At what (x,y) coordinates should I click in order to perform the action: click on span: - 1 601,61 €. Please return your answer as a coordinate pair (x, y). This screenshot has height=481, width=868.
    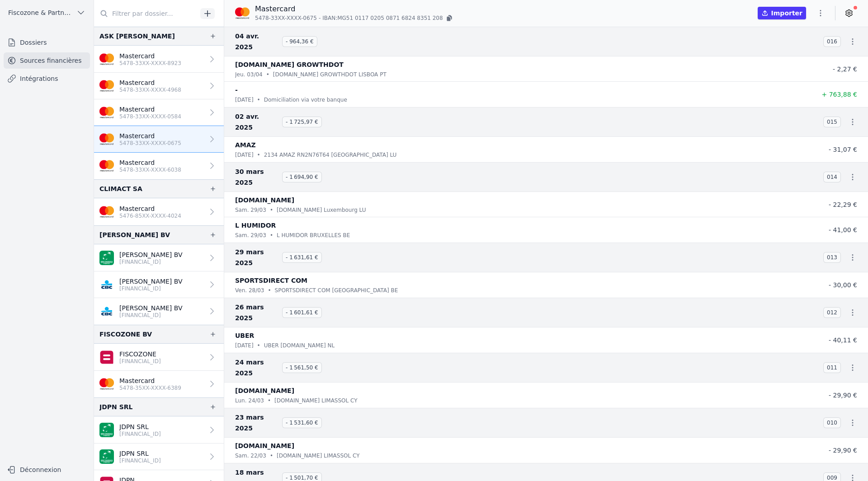
    Looking at the image, I should click on (302, 312).